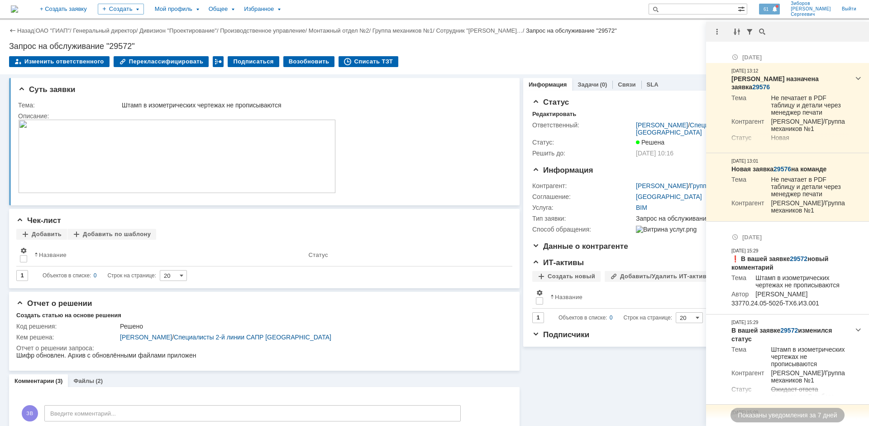 This screenshot has width=869, height=426. Describe the element at coordinates (34, 380) in the screenshot. I see `a: Комментарии` at that location.